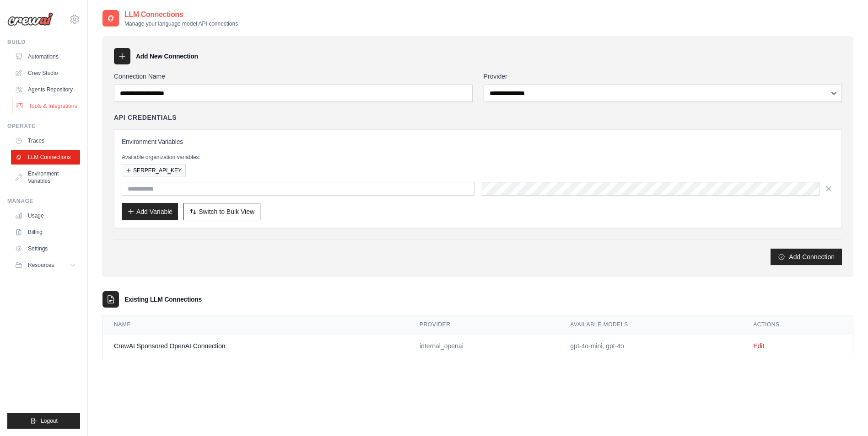 The image size is (868, 436). I want to click on span: Switch to Bulk View, so click(227, 212).